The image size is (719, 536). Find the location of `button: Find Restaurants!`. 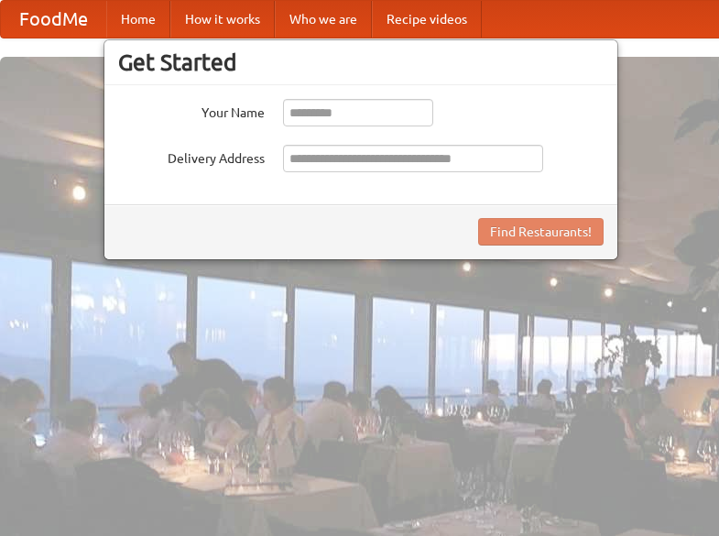

button: Find Restaurants! is located at coordinates (541, 232).